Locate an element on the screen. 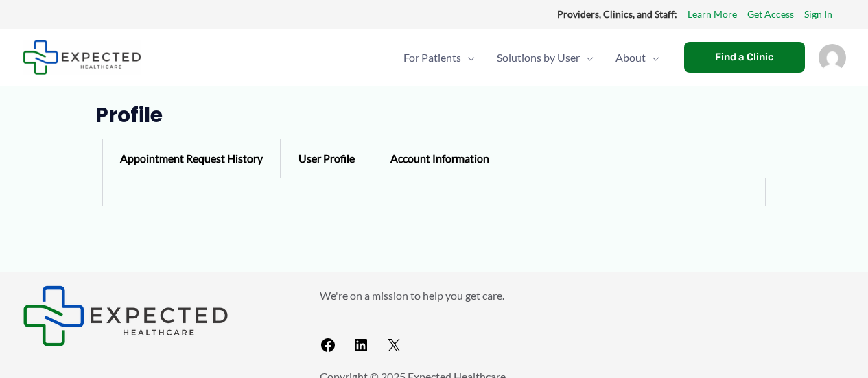  div: Find a Clinic is located at coordinates (745, 57).